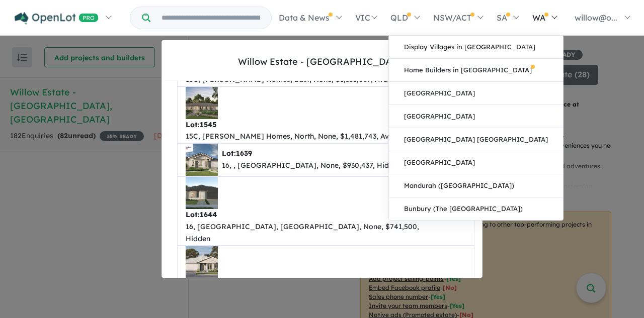  What do you see at coordinates (211, 17) in the screenshot?
I see `input: Try estate name, suburb, builder or developer` at bounding box center [211, 17].